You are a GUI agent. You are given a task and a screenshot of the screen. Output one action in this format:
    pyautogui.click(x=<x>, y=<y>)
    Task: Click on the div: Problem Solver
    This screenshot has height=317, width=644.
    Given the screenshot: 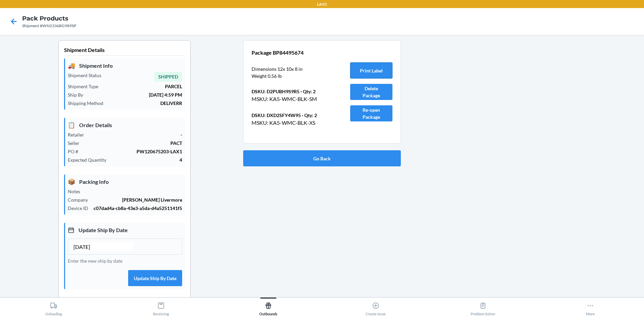 What is the action you would take?
    pyautogui.click(x=483, y=308)
    